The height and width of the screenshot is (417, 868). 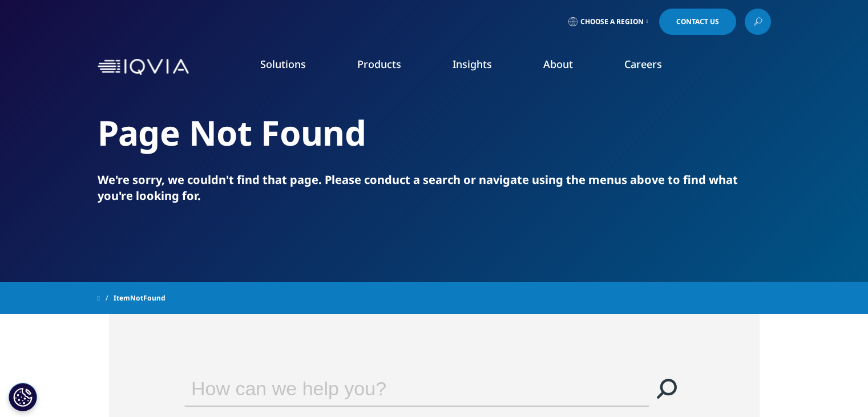 What do you see at coordinates (400, 388) in the screenshot?
I see `input: Search` at bounding box center [400, 388].